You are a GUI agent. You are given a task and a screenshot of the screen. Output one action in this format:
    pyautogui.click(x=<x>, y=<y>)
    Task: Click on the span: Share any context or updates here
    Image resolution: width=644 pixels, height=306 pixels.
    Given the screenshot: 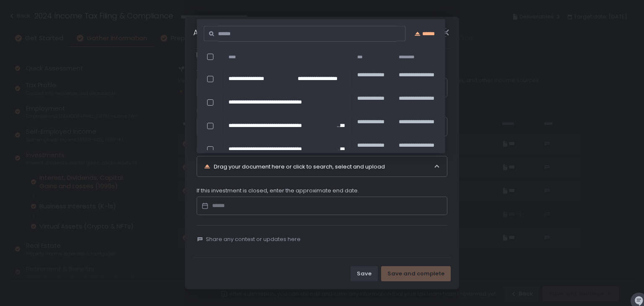 What is the action you would take?
    pyautogui.click(x=254, y=240)
    